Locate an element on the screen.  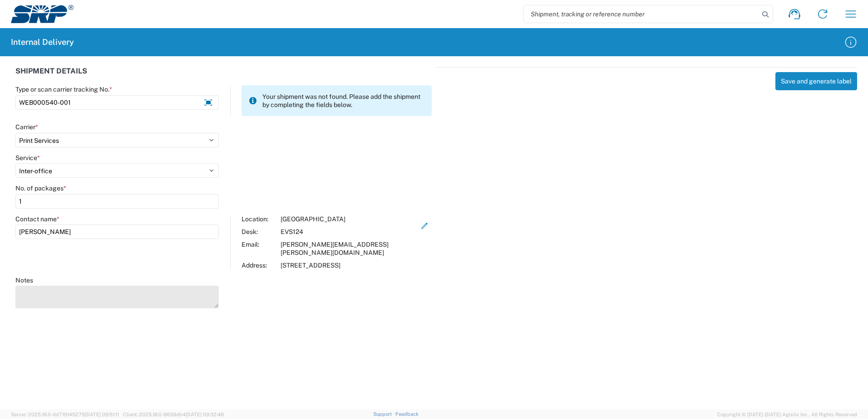
a: Support is located at coordinates (385, 414).